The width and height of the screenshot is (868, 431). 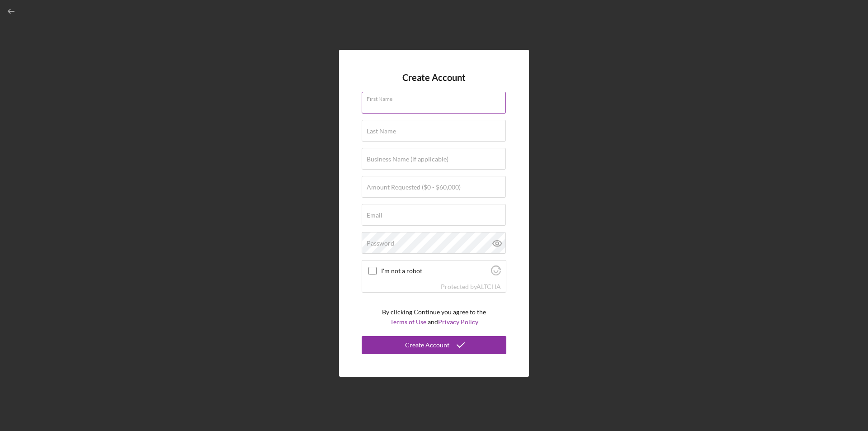 I want to click on label: Last Name, so click(x=381, y=131).